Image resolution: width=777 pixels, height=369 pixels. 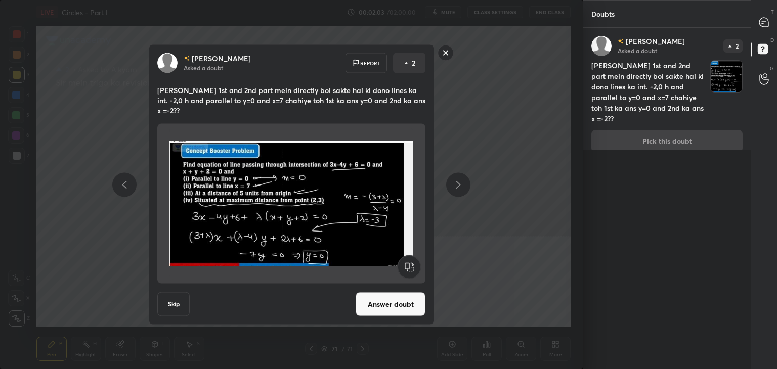 What do you see at coordinates (391, 305) in the screenshot?
I see `button: Answer doubt` at bounding box center [391, 305].